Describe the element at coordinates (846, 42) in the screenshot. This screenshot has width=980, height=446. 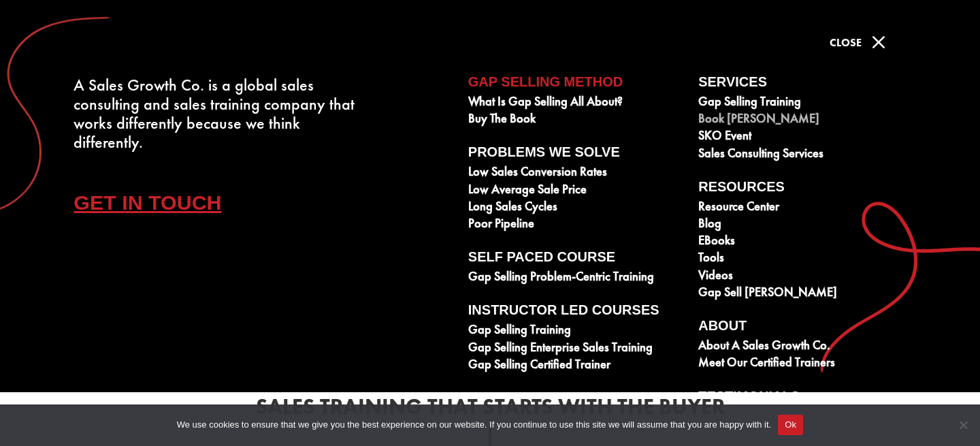
I see `span: Close` at that location.